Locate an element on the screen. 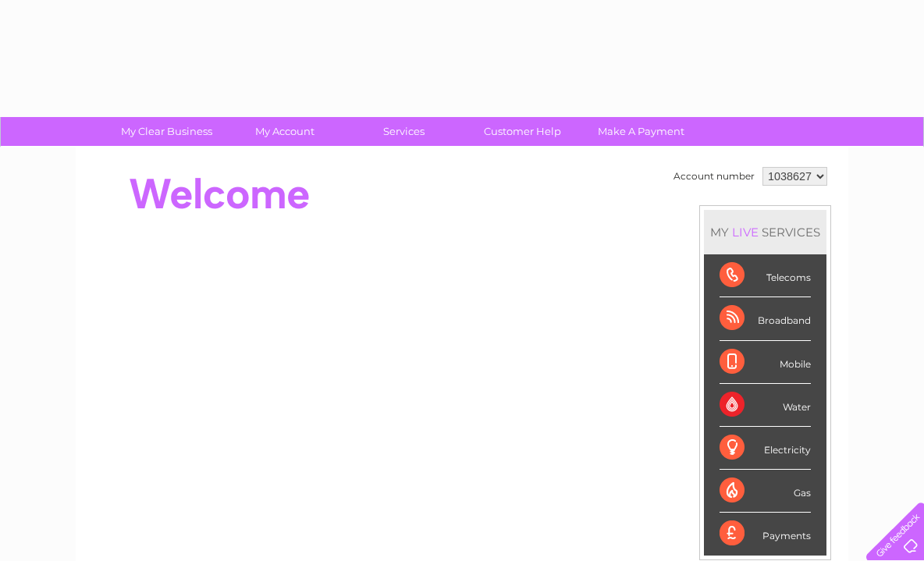 This screenshot has height=561, width=924. a: Make A Payment is located at coordinates (641, 131).